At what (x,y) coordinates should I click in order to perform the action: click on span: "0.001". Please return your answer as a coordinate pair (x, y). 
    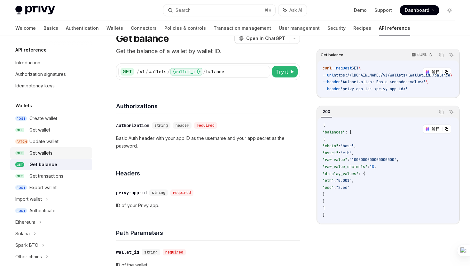
    Looking at the image, I should click on (344, 180).